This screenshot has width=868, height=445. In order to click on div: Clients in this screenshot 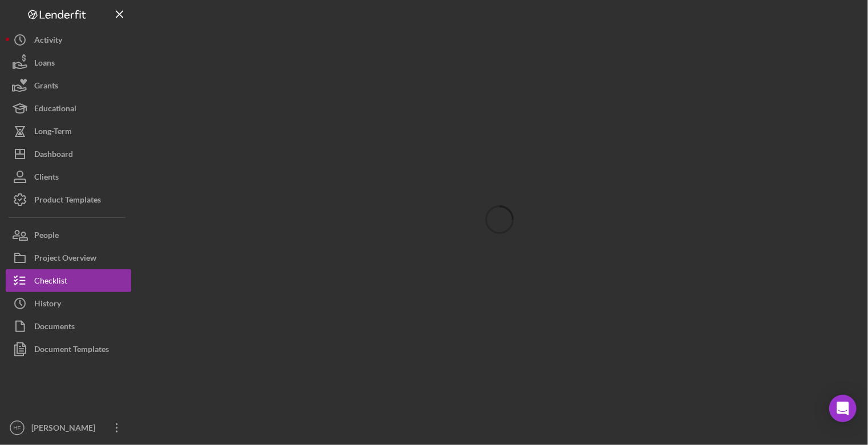, I will do `click(46, 178)`.